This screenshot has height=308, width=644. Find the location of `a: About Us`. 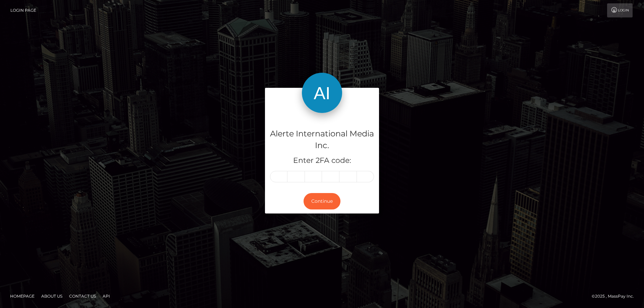

a: About Us is located at coordinates (52, 295).